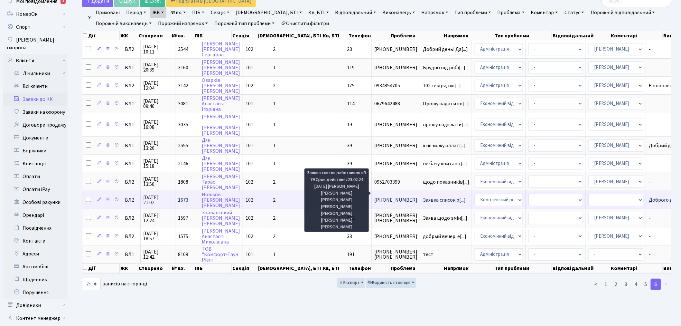  Describe the element at coordinates (445, 125) in the screenshot. I see `span: прошу надіслати[...]` at that location.